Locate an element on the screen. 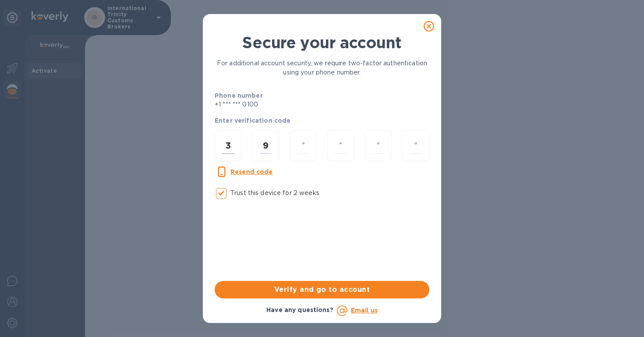 This screenshot has width=644, height=337. h1: Secure your account is located at coordinates (322, 42).